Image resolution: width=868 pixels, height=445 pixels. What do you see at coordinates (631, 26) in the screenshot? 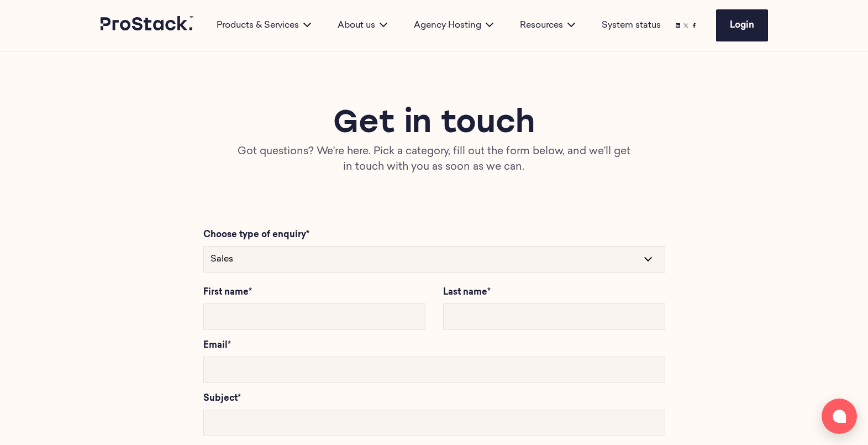
I see `a: System status` at bounding box center [631, 26].